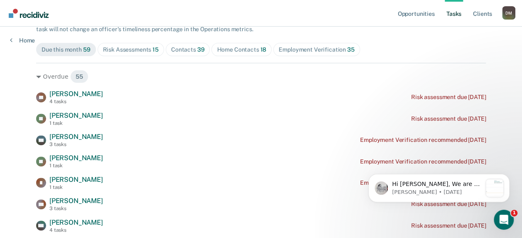 The height and width of the screenshot is (238, 522). Describe the element at coordinates (87, 49) in the screenshot. I see `span: 59` at that location.